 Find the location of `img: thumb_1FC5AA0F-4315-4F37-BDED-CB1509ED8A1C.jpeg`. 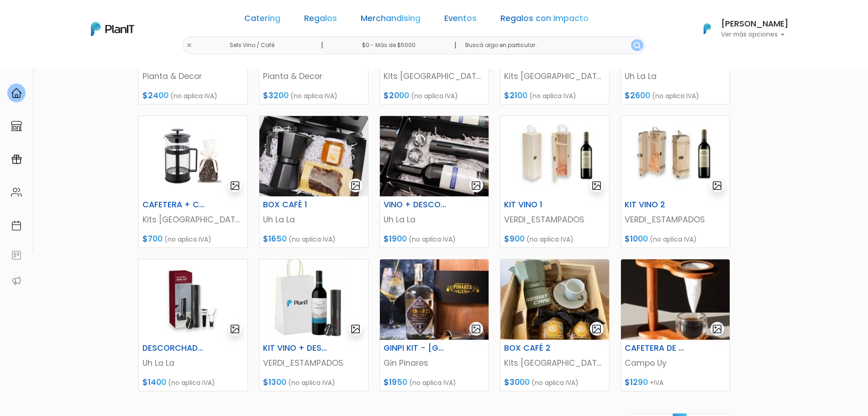

img: thumb_1FC5AA0F-4315-4F37-BDED-CB1509ED8A1C.jpeg is located at coordinates (435, 156).